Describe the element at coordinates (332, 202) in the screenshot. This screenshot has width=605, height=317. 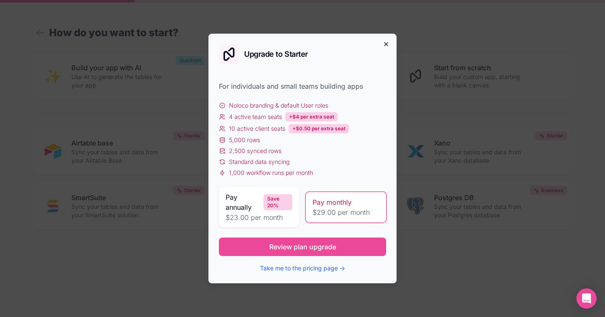
I see `span: Pay monthly` at that location.